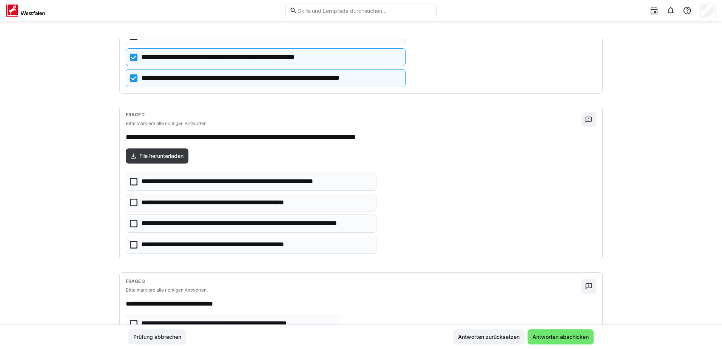 This screenshot has height=349, width=722. Describe the element at coordinates (157, 156) in the screenshot. I see `a: File herunterladen` at that location.